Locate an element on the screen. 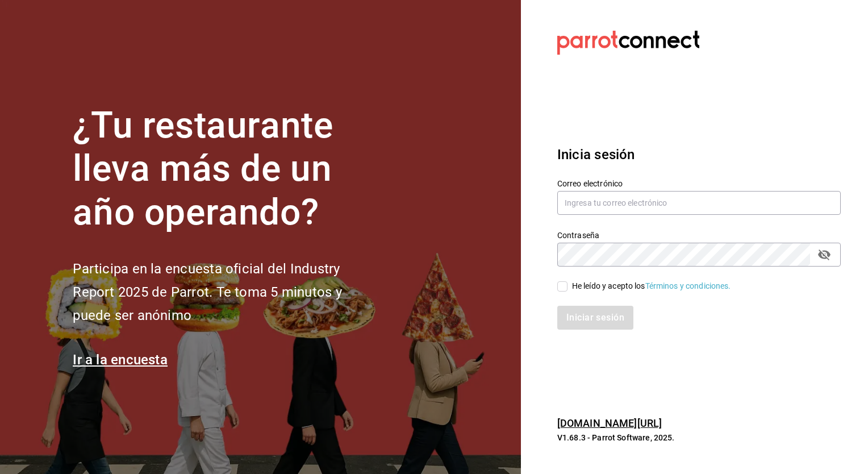 This screenshot has width=868, height=474. a: Ir a la encuesta is located at coordinates (120, 360).